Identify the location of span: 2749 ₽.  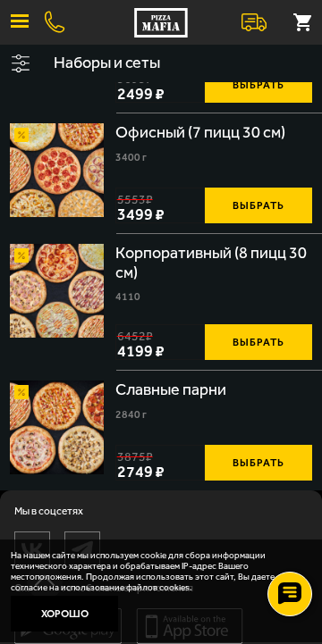
(140, 472).